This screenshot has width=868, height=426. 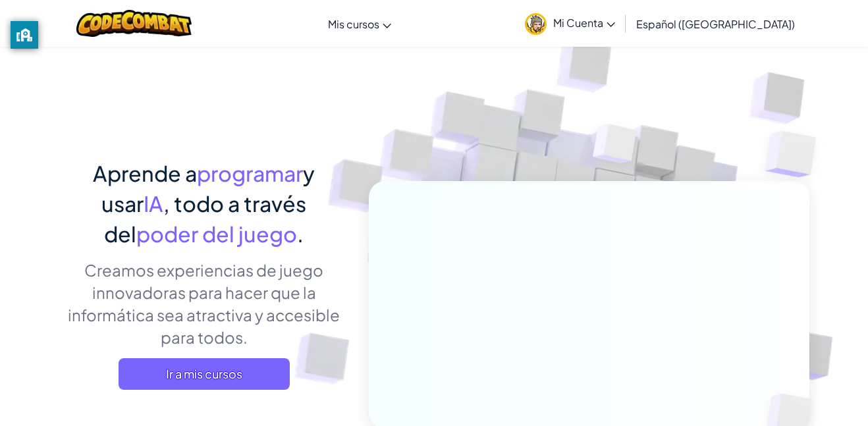 I want to click on span: Ir a mis cursos, so click(x=204, y=374).